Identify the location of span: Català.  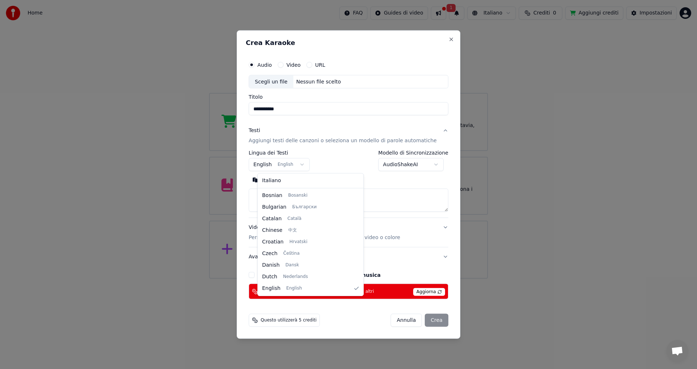
(294, 219).